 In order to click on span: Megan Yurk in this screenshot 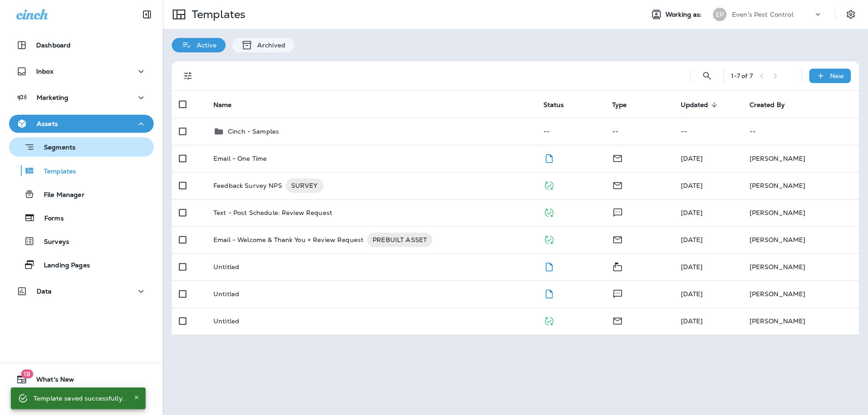, I will do `click(692, 159)`.